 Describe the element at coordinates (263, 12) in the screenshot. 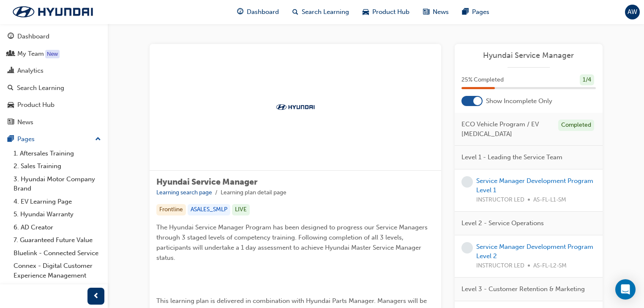

I see `span: Dashboard` at that location.